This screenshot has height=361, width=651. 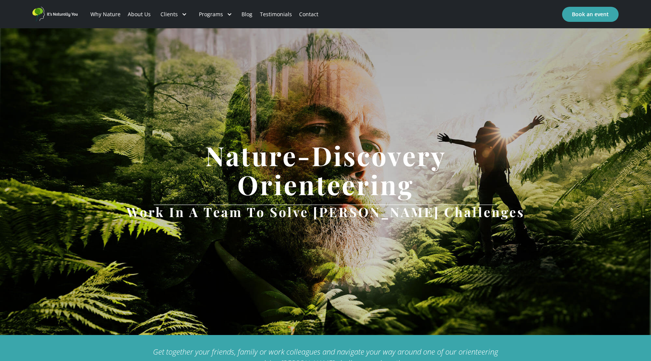 I want to click on a: About Us, so click(x=139, y=14).